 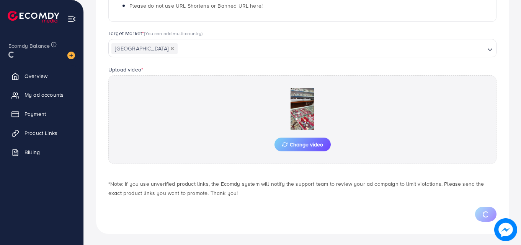 What do you see at coordinates (42, 114) in the screenshot?
I see `a: Payment` at bounding box center [42, 114].